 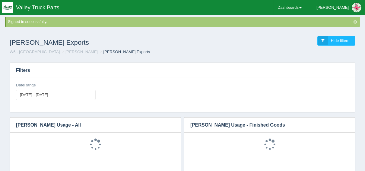 What do you see at coordinates (38, 8) in the screenshot?
I see `span: Valley Truck Parts` at bounding box center [38, 8].